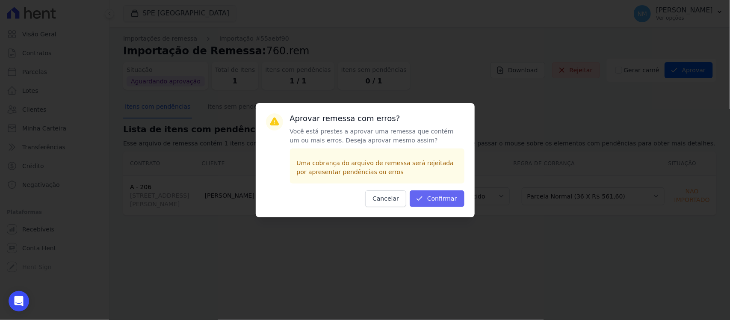  Describe the element at coordinates (377, 119) in the screenshot. I see `h3: Aprovar remessa com erros?` at that location.